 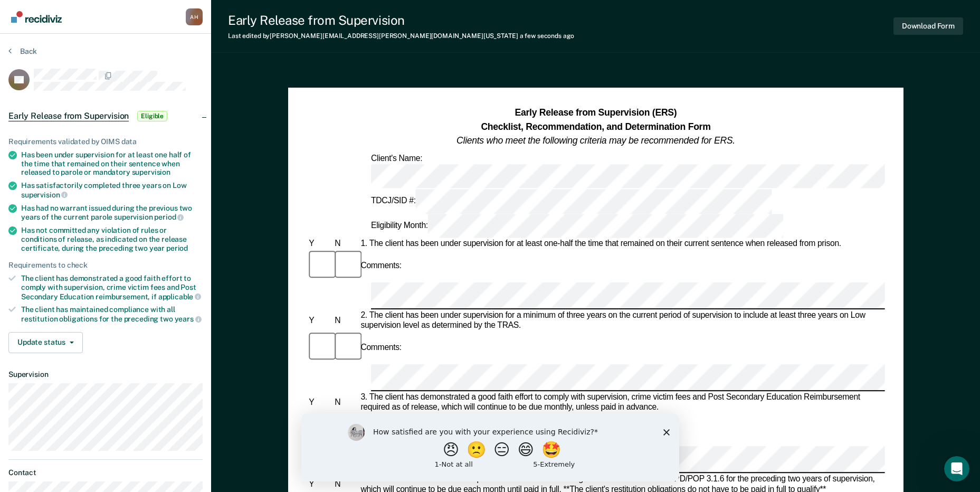 What do you see at coordinates (201, 37) in the screenshot?
I see `button: 3` at bounding box center [201, 37].